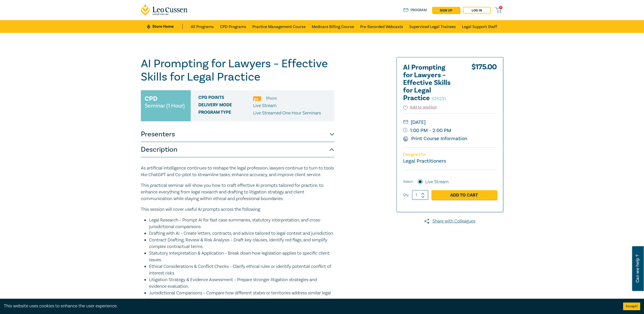 The height and width of the screenshot is (314, 644). Describe the element at coordinates (477, 10) in the screenshot. I see `a: Log in` at that location.